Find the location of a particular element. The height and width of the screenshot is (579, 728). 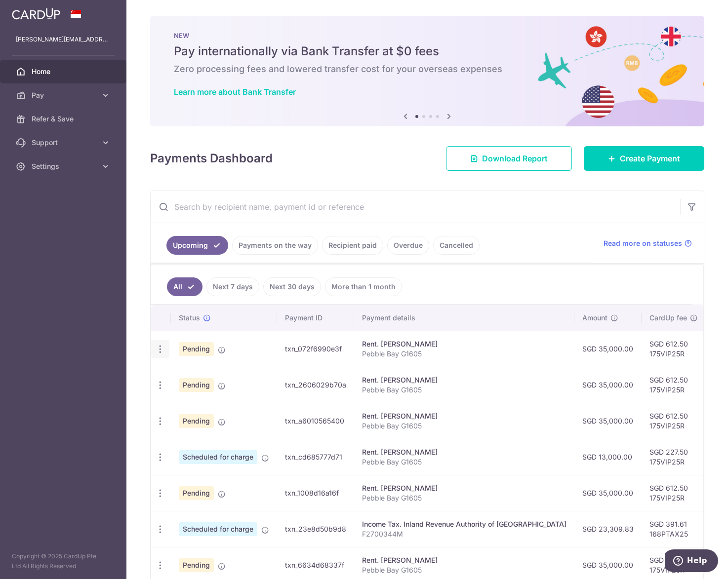

a: Next 7 days is located at coordinates (233, 287).